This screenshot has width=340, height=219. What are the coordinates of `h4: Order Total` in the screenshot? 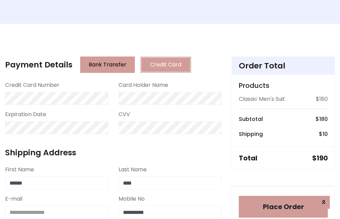 It's located at (283, 66).